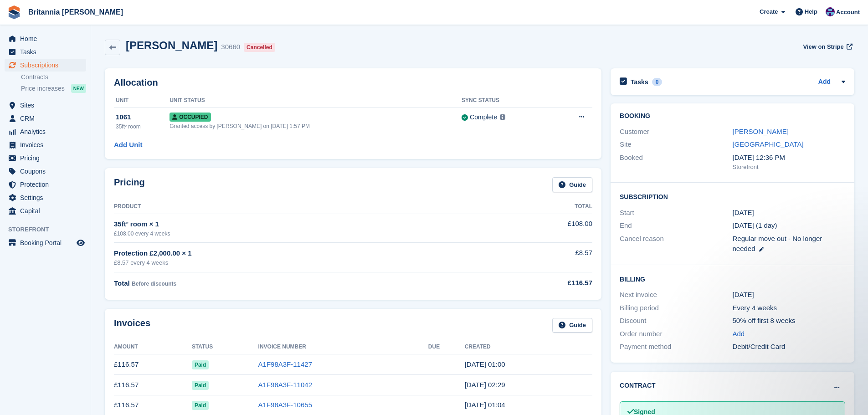 Image resolution: width=868 pixels, height=415 pixels. I want to click on h2: Billing, so click(732, 279).